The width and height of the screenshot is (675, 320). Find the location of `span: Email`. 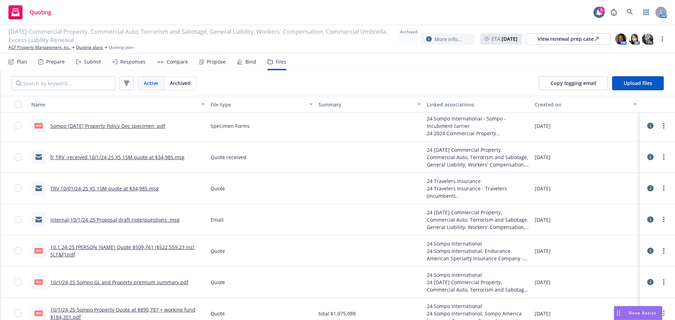

span: Email is located at coordinates (217, 220).